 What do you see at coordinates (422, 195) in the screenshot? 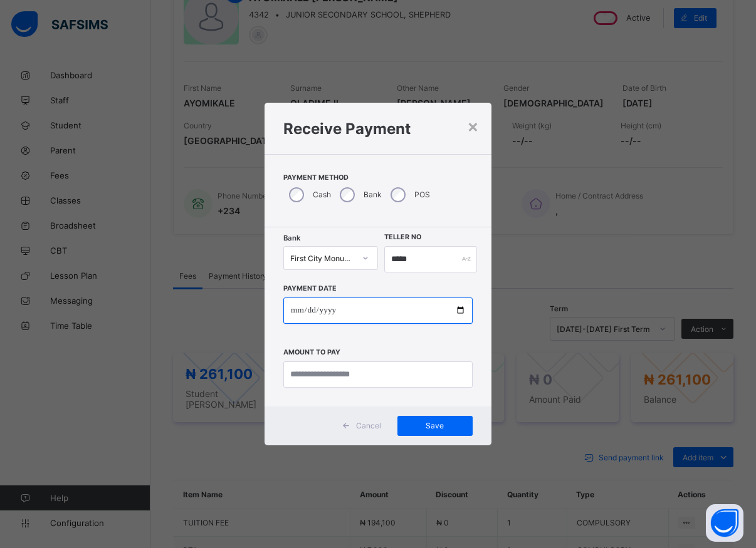
I see `label: POS` at bounding box center [422, 195].